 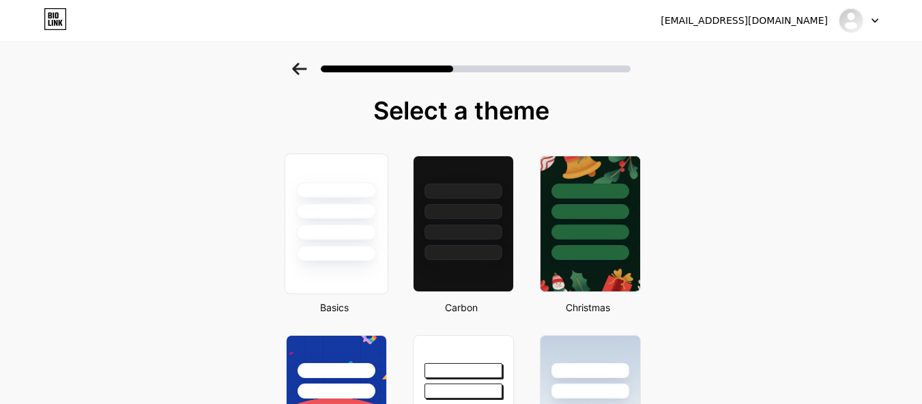 I want to click on div: Carbon, so click(x=461, y=307).